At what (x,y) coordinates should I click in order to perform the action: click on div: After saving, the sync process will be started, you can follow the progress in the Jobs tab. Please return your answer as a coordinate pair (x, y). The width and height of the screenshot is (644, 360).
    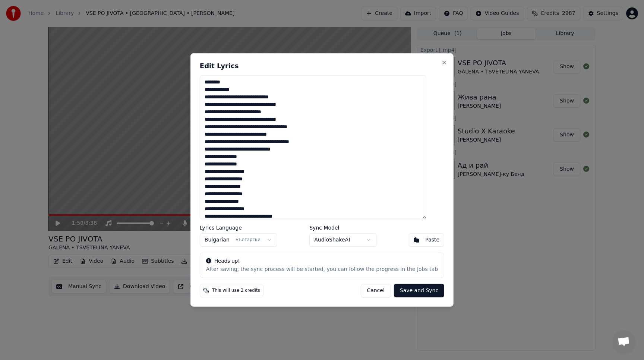
    Looking at the image, I should click on (322, 269).